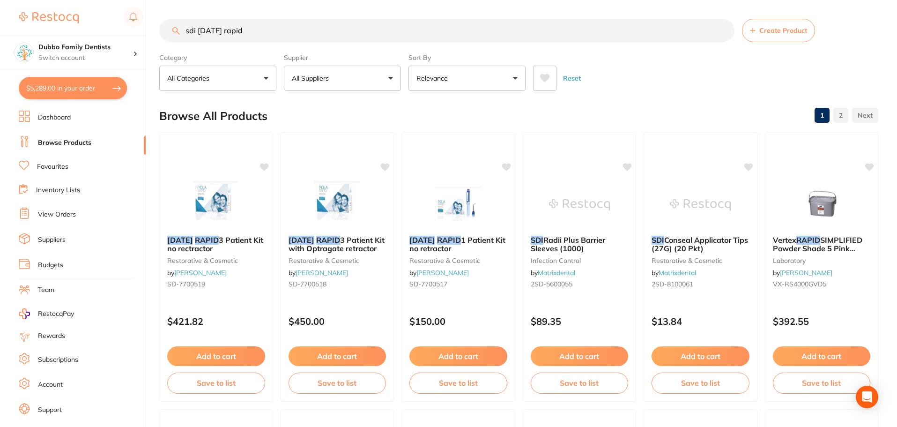 This screenshot has width=897, height=427. What do you see at coordinates (86, 58) in the screenshot?
I see `p: Switch account` at bounding box center [86, 58].